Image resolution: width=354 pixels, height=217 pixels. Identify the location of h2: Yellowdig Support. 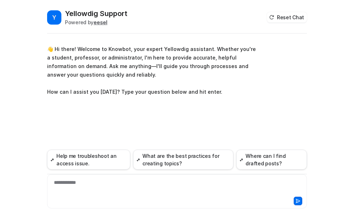
(96, 14).